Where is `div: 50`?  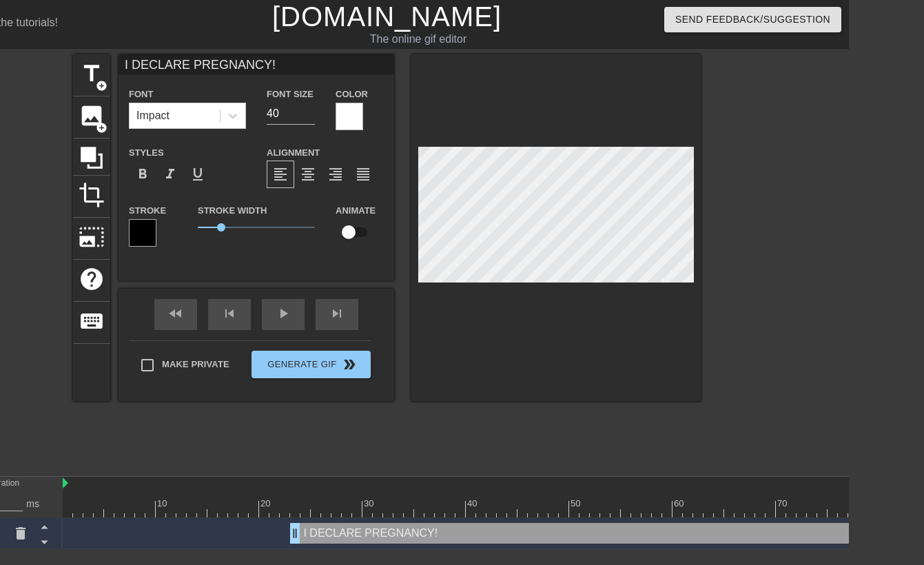
div: 50 is located at coordinates (576, 504).